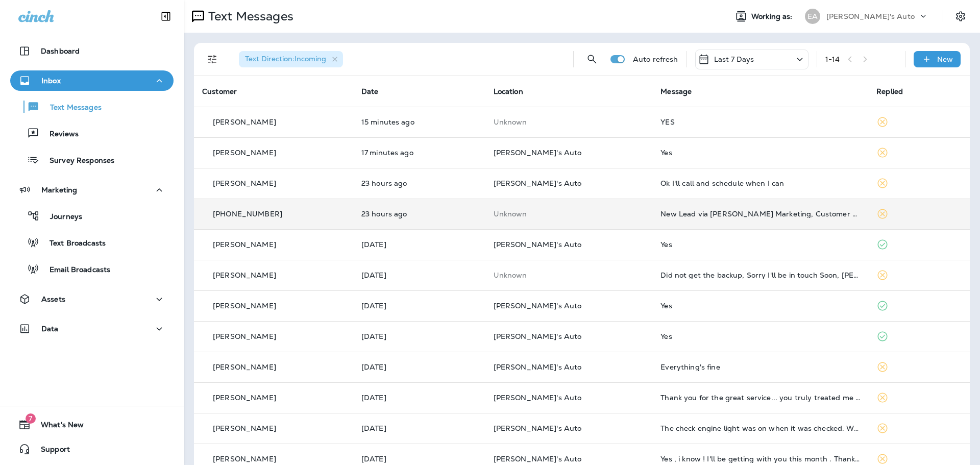 This screenshot has height=465, width=980. Describe the element at coordinates (59, 134) in the screenshot. I see `p: Reviews` at that location.